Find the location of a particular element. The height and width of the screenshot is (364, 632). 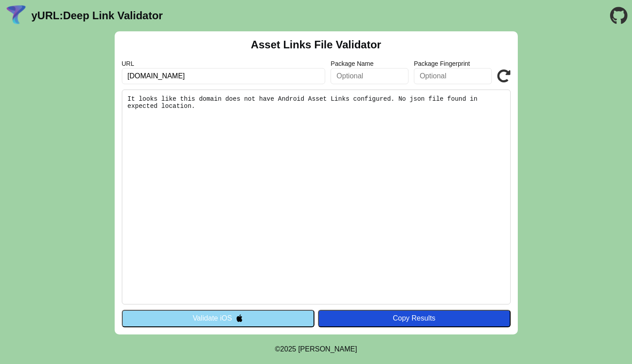

pre: It looks like this domain does not have Android Asset Links configured. No json file found in exp... is located at coordinates (316, 197).